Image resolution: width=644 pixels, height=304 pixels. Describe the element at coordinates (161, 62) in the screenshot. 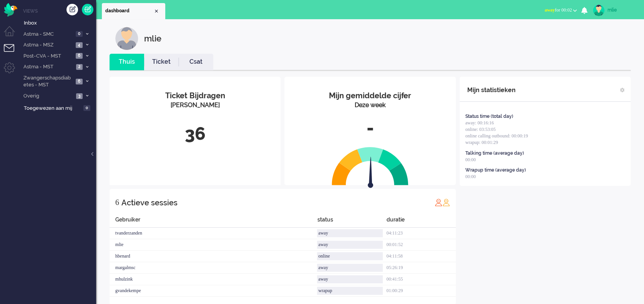

I see `li: Ticket` at that location.